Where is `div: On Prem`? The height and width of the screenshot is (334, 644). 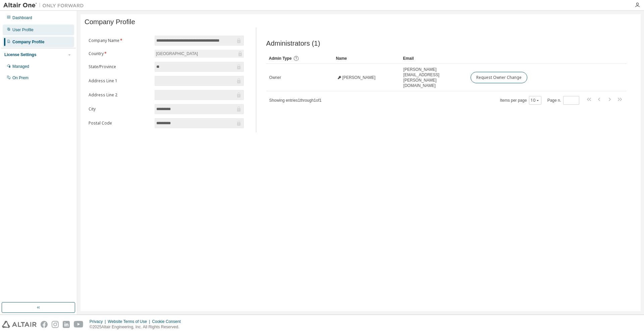
div: On Prem is located at coordinates (21, 78).